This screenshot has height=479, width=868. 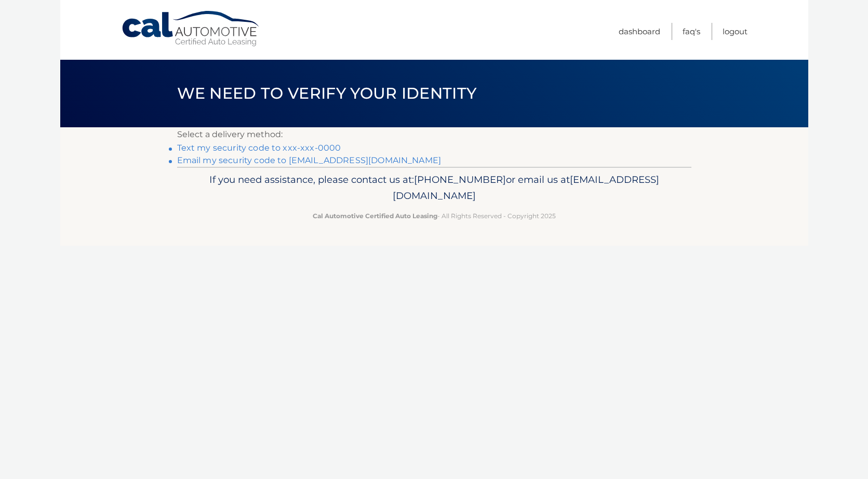 What do you see at coordinates (434, 188) in the screenshot?
I see `p: If you need assistance, please contact us at: or email us at` at bounding box center [434, 188].